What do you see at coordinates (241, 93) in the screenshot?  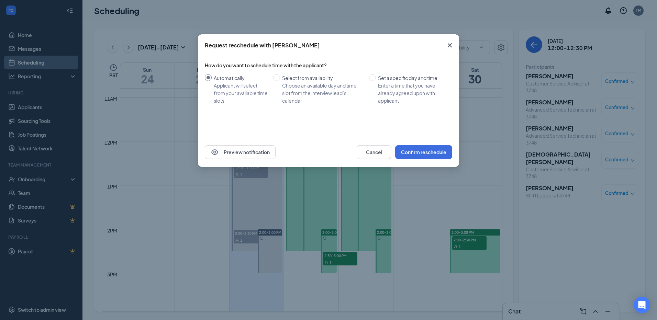 I see `div: Applicant will select from your available time slots` at bounding box center [241, 93].